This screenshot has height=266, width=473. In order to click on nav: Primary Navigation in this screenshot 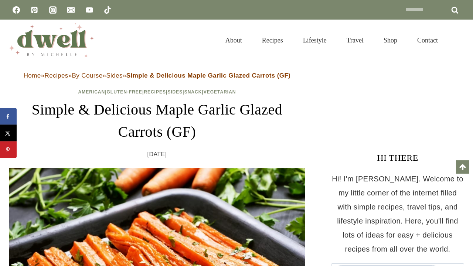, I will do `click(332, 40)`.